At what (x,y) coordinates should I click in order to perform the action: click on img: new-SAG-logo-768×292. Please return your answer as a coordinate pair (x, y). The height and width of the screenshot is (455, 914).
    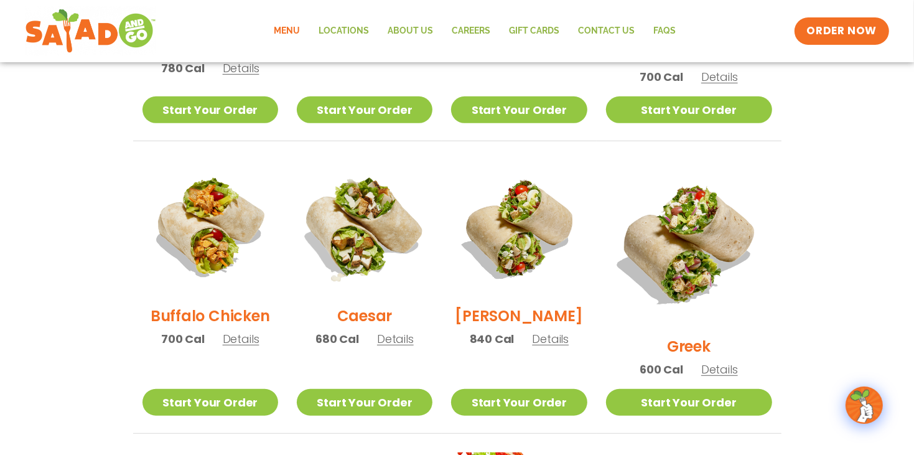
    Looking at the image, I should click on (90, 31).